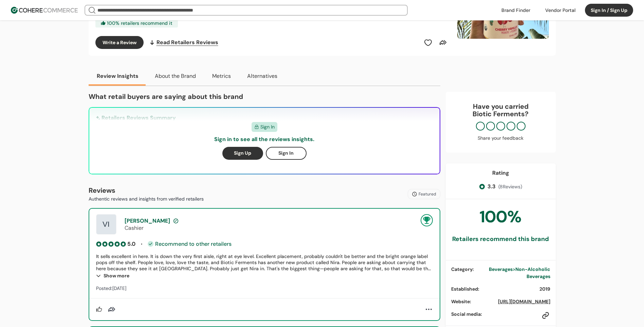 The height and width of the screenshot is (327, 644). Describe the element at coordinates (44, 10) in the screenshot. I see `img: Cohere Logo` at that location.